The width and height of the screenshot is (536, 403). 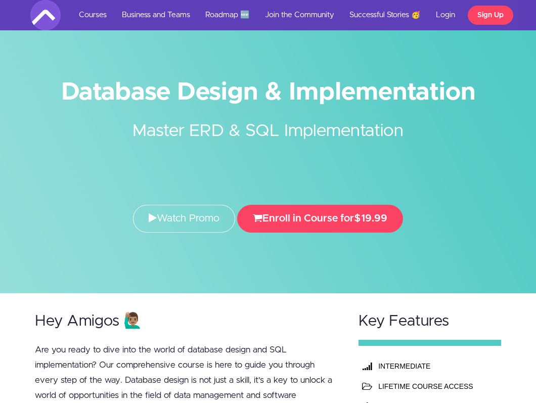 I want to click on span: $19.99, so click(x=371, y=219).